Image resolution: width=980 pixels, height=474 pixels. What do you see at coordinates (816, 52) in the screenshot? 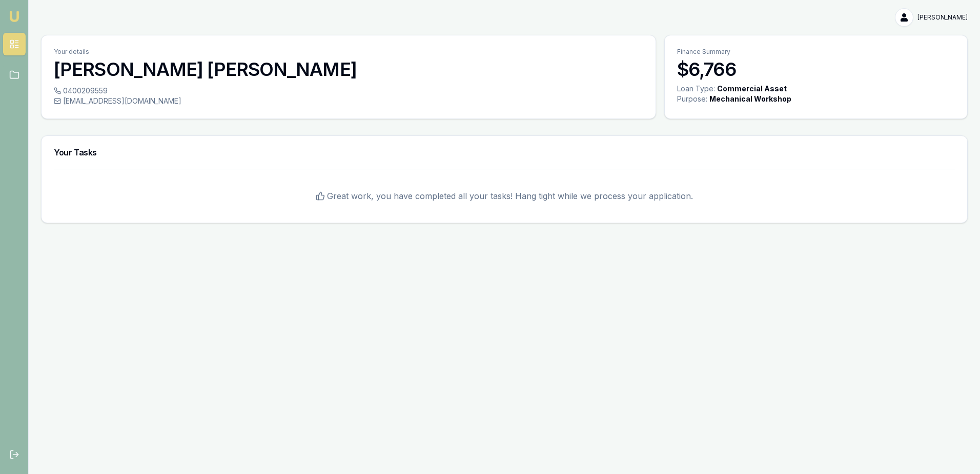
I see `p: Finance Summary` at bounding box center [816, 52].